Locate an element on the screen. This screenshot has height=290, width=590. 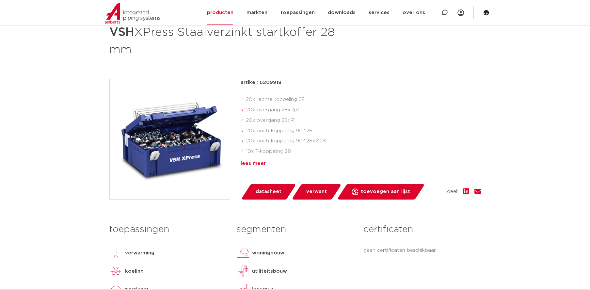
li: 20x overgang 28xR1 is located at coordinates (364, 121).